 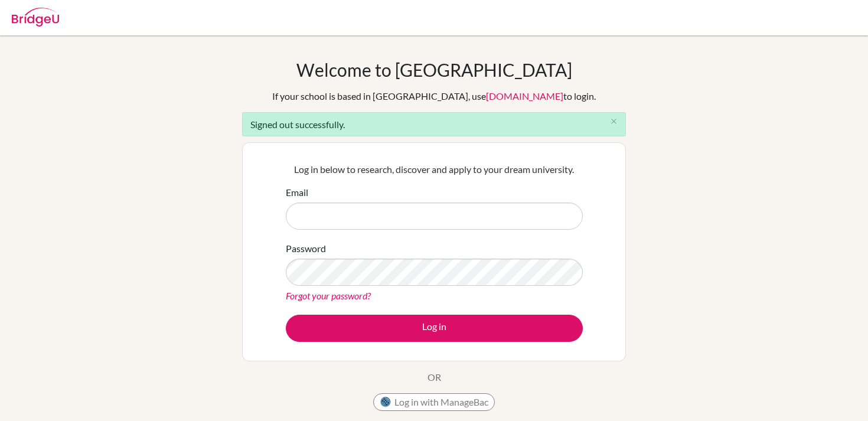 What do you see at coordinates (434, 377) in the screenshot?
I see `p: OR` at bounding box center [434, 377].